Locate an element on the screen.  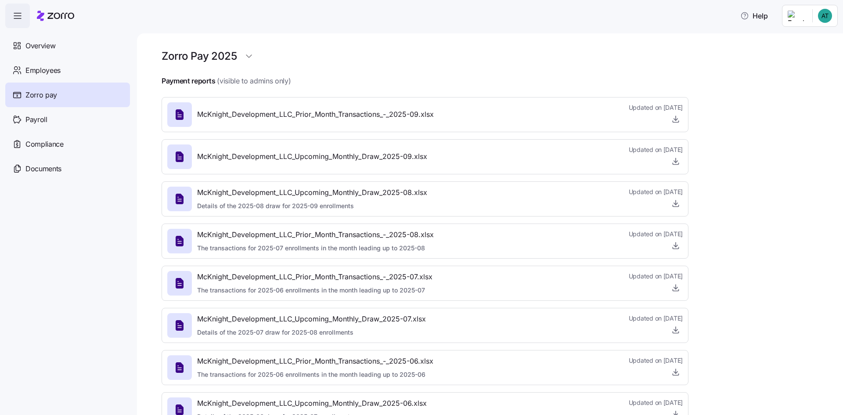
span: McKnight_Development_LLC_Prior_Month_Transactions_-_2025-09.xlsx is located at coordinates (315, 114).